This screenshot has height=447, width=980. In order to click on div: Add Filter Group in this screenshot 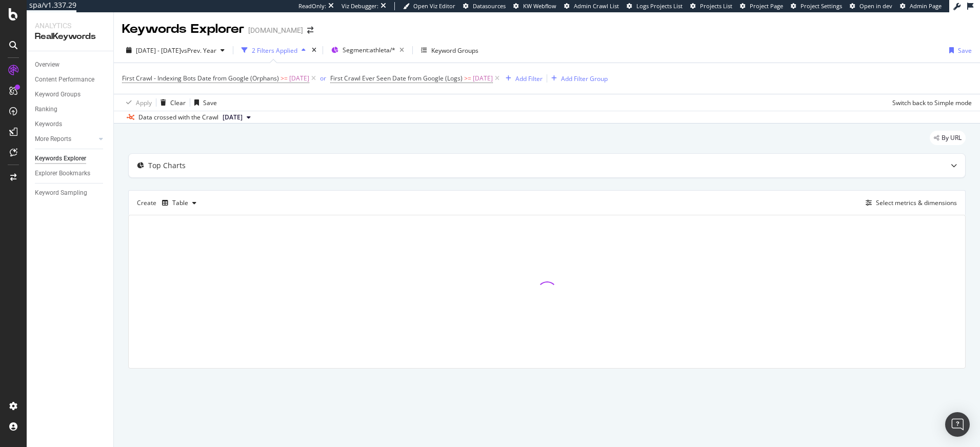, I will do `click(584, 79)`.